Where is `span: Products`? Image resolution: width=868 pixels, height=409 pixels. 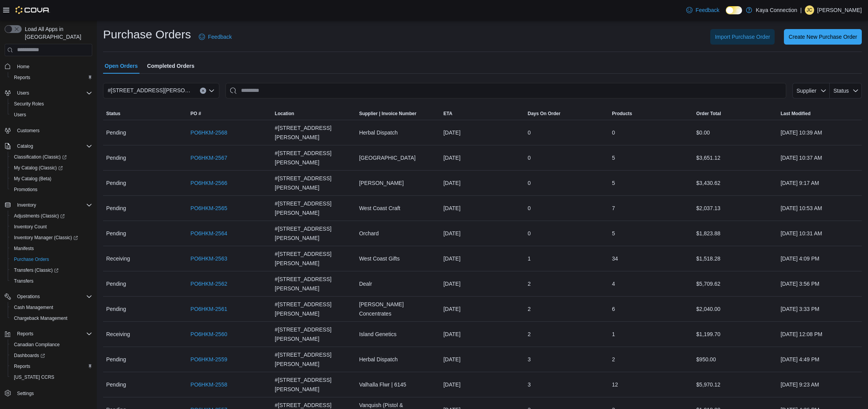 span: Products is located at coordinates (622, 113).